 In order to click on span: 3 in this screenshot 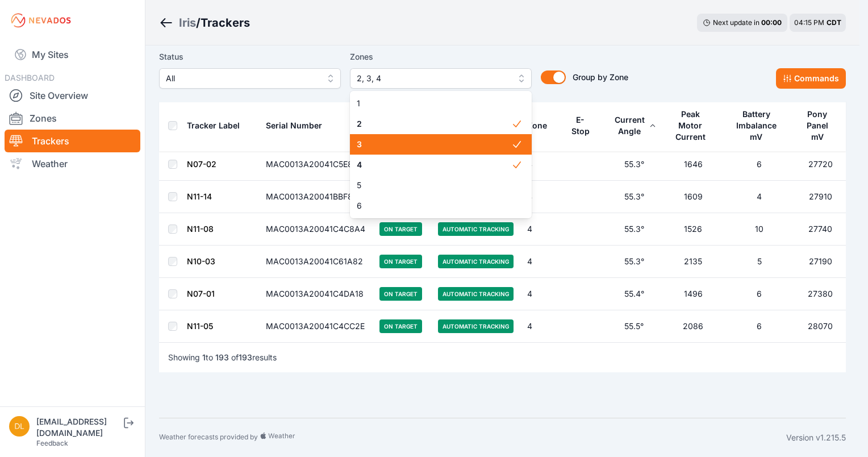, I will do `click(434, 145)`.